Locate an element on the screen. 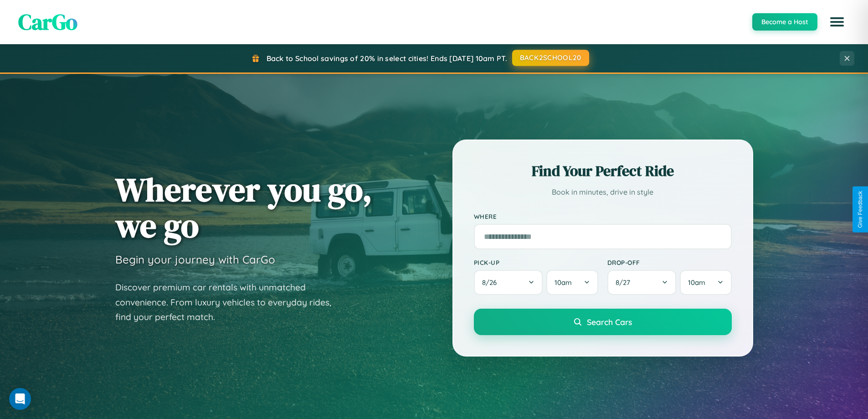 This screenshot has width=868, height=419. span: CarGo is located at coordinates (48, 22).